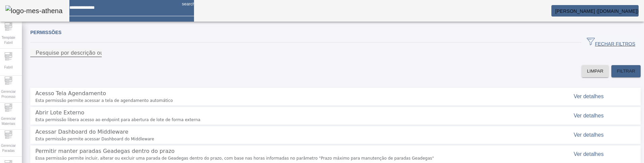 The image size is (644, 163). Describe the element at coordinates (287, 159) in the screenshot. I see `span: Essa permissão permite incluir, alterar ou excluir uma parada de Geadegas dentro do prazo, com ba...` at that location.